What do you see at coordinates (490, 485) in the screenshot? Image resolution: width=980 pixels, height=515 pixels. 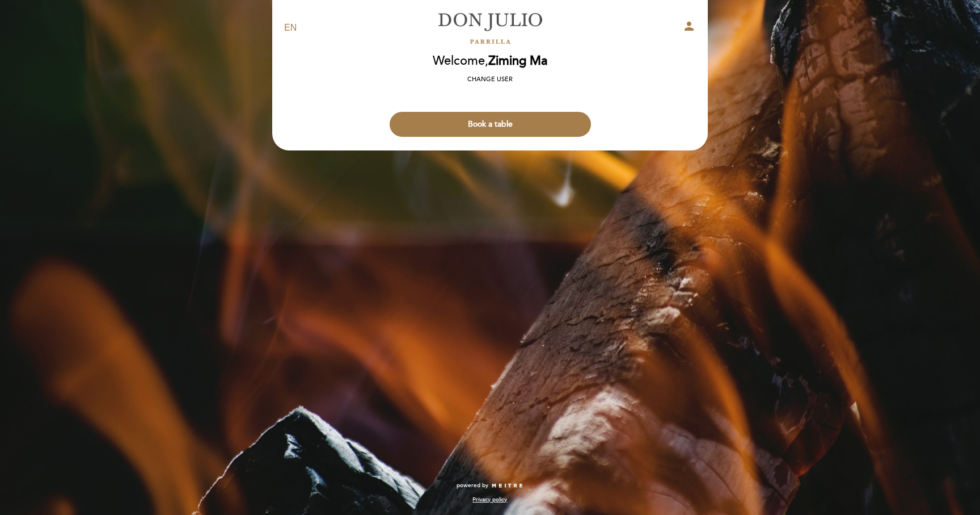 I see `a: powered by` at bounding box center [490, 485].